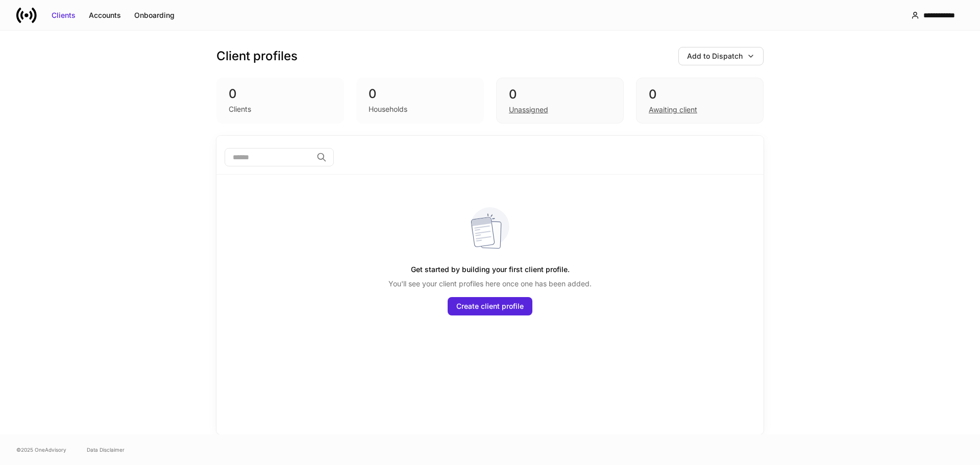  What do you see at coordinates (105, 15) in the screenshot?
I see `div: Accounts` at bounding box center [105, 15].